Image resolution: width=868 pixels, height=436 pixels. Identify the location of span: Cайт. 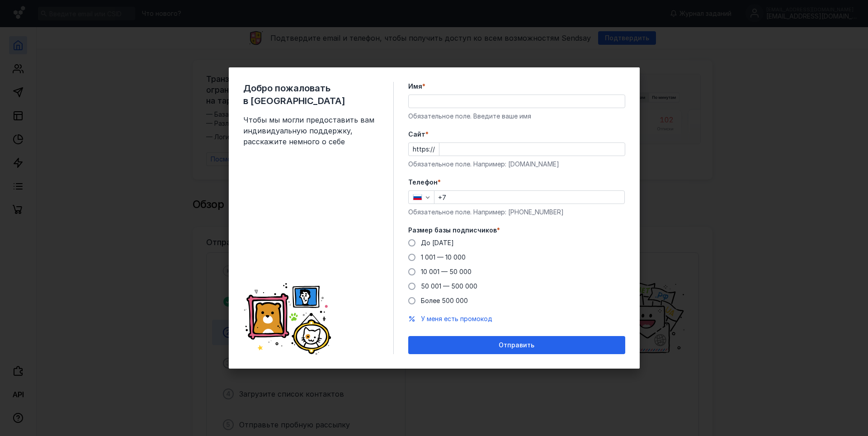
(417, 135).